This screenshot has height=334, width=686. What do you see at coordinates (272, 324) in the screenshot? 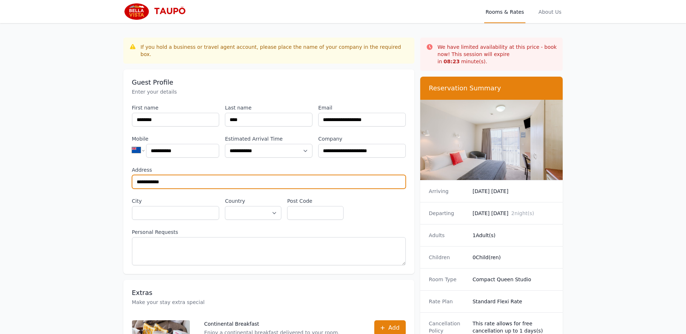
I see `p: Continental Breakfast` at bounding box center [272, 324].